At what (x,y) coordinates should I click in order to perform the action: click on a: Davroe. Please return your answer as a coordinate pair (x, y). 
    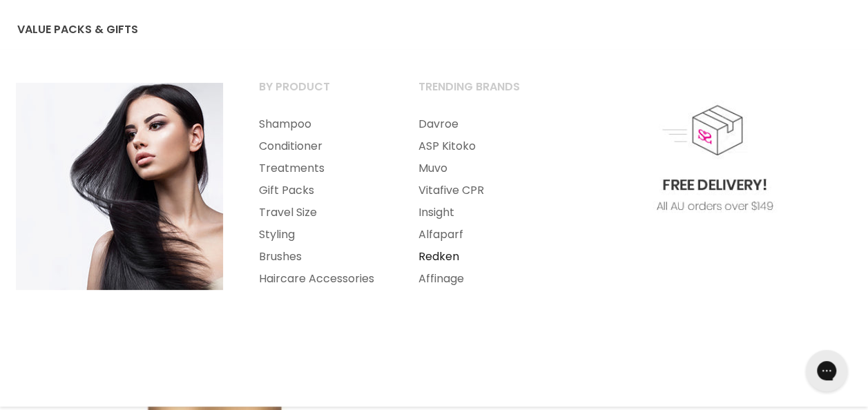
    Looking at the image, I should click on (479, 124).